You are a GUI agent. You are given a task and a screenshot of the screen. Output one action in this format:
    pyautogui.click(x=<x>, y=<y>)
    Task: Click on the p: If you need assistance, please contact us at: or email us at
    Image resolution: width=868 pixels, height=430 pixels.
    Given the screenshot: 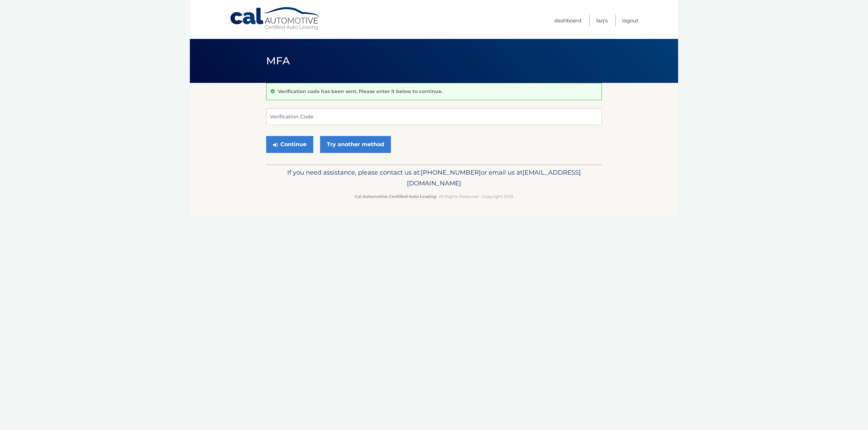 What is the action you would take?
    pyautogui.click(x=434, y=178)
    